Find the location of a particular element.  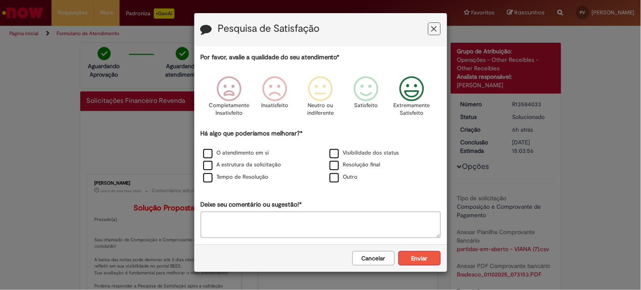

p: Satisfeito is located at coordinates (367, 105).